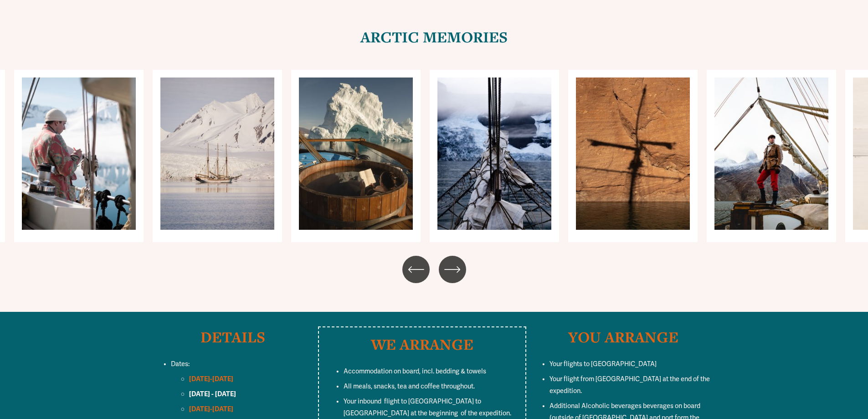 The width and height of the screenshot is (868, 419). I want to click on button: Previous, so click(416, 269).